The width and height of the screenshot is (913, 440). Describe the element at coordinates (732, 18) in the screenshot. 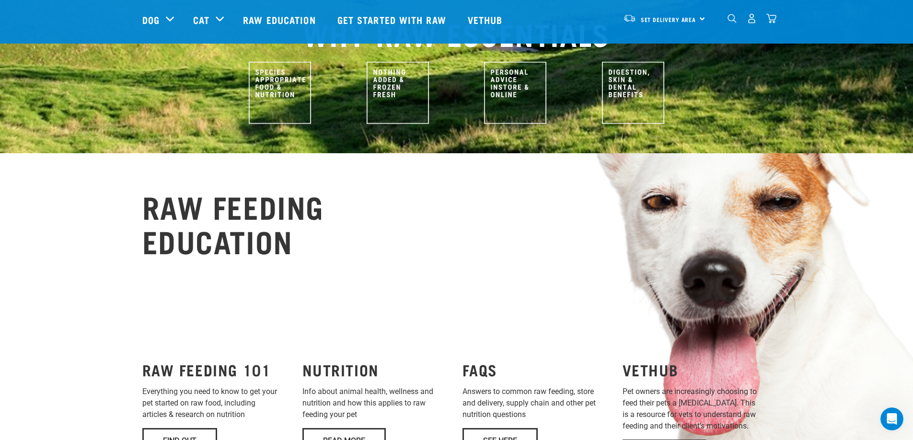

I see `img: home-icon-1@2x.png` at that location.